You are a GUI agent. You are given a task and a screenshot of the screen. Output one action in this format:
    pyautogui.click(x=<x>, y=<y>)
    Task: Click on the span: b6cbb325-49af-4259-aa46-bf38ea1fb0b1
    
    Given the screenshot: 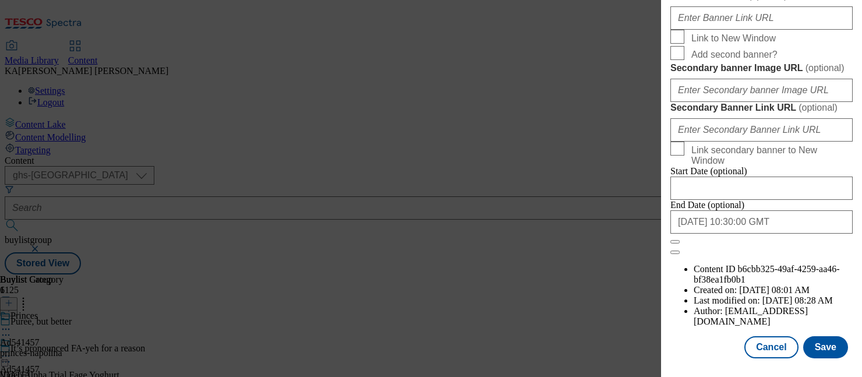 What is the action you would take?
    pyautogui.click(x=767, y=274)
    